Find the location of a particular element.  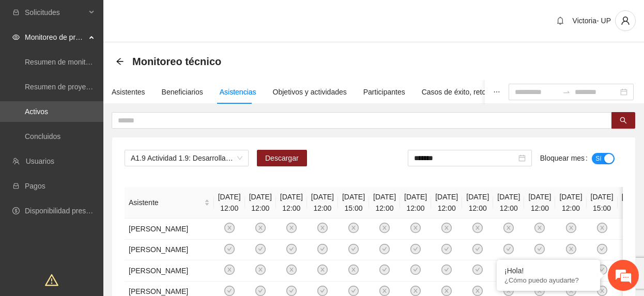

button: Bloquear mes is located at coordinates (603, 159).